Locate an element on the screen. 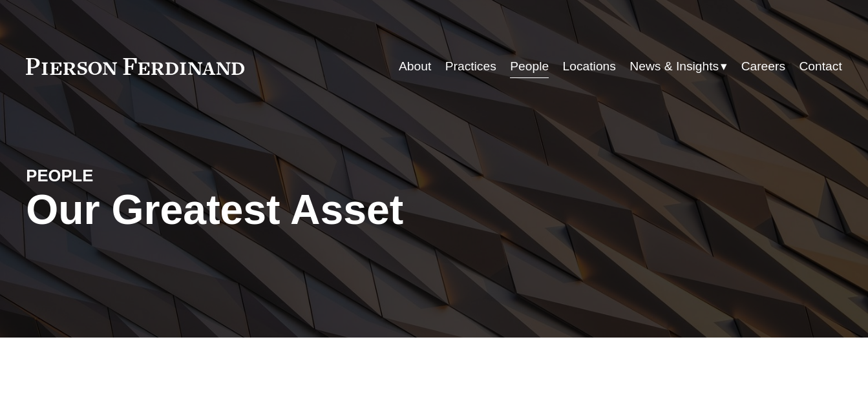  a: Contact is located at coordinates (820, 67).